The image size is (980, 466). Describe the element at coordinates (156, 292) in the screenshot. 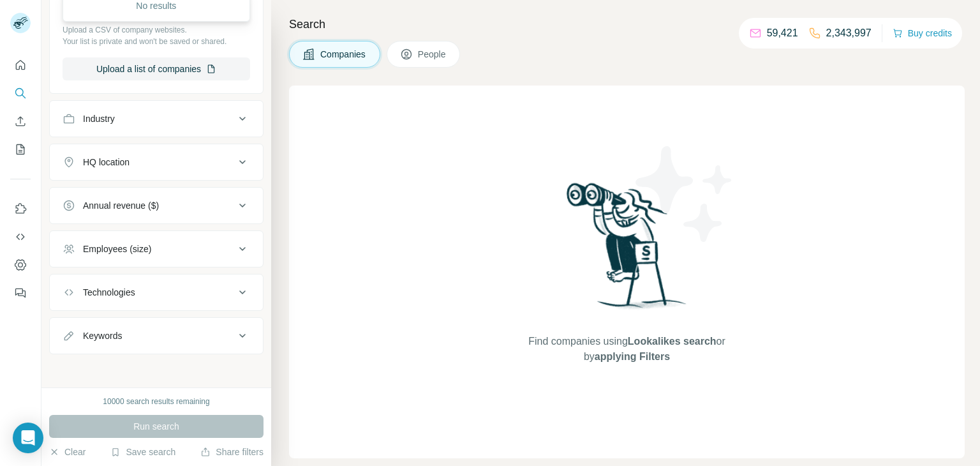

I see `button: Technologies` at that location.